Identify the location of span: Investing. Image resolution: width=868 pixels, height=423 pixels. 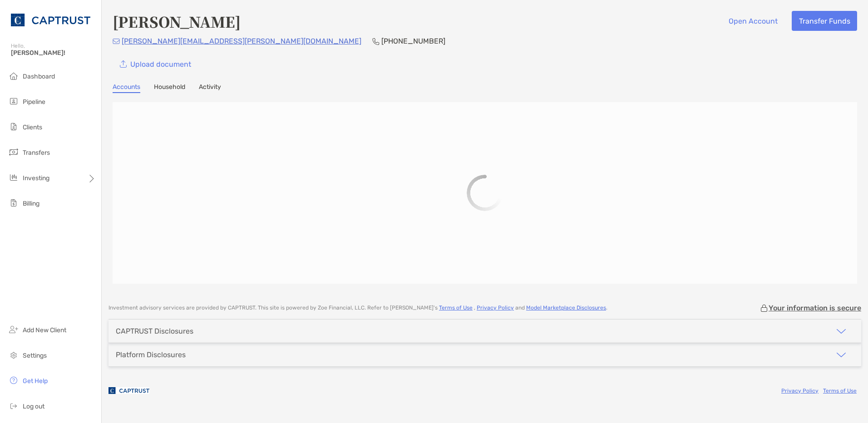
(36, 178).